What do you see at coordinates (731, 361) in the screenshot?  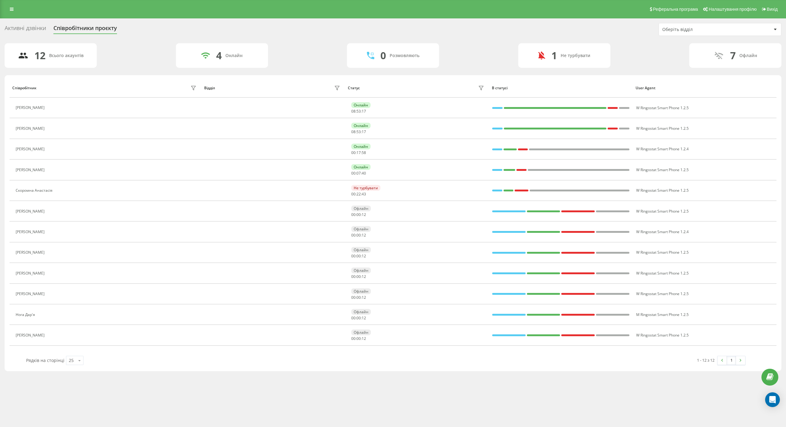 I see `a: 1` at bounding box center [731, 361].